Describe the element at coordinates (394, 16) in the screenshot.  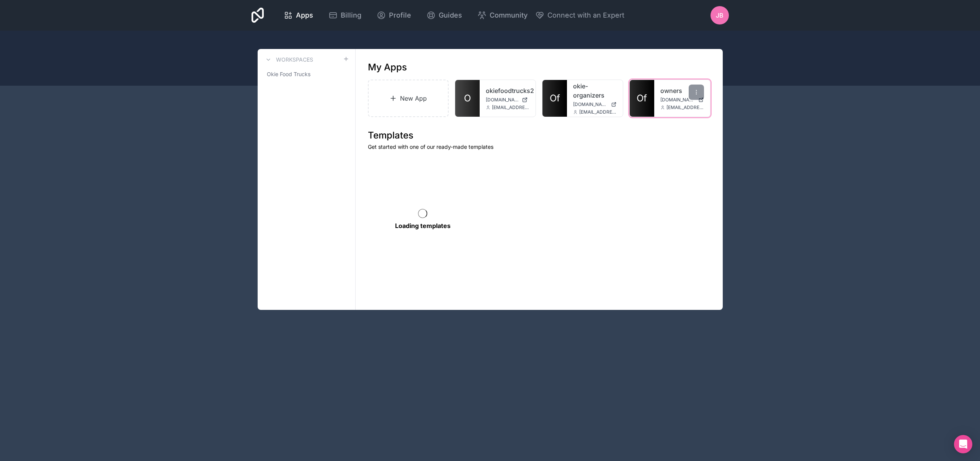
I see `a: Profile` at that location.